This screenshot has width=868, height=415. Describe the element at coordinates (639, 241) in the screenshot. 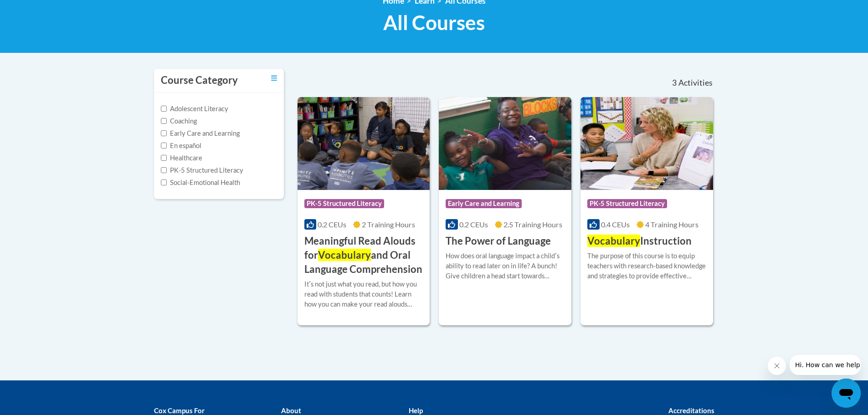

I see `h3: Instruction` at that location.